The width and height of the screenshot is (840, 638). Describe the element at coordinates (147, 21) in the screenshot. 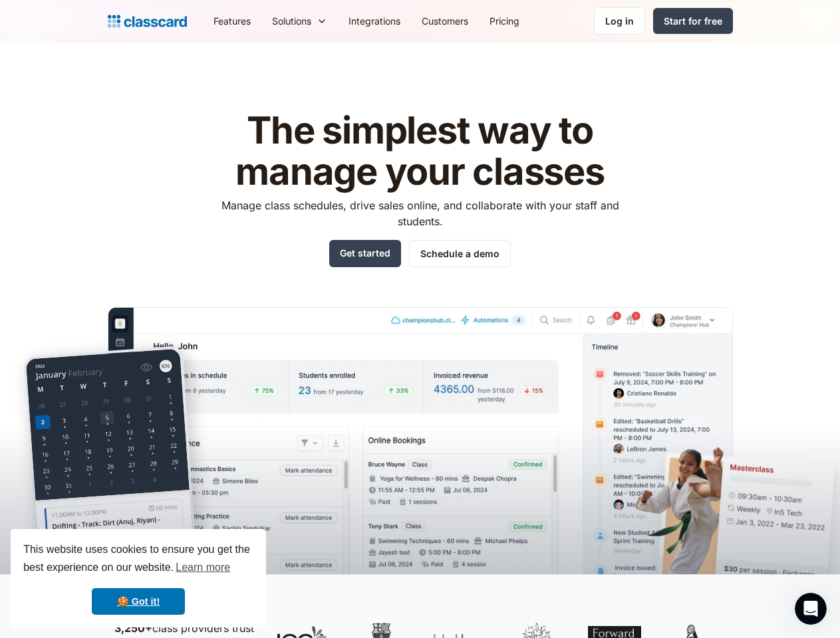

I see `a: home` at that location.